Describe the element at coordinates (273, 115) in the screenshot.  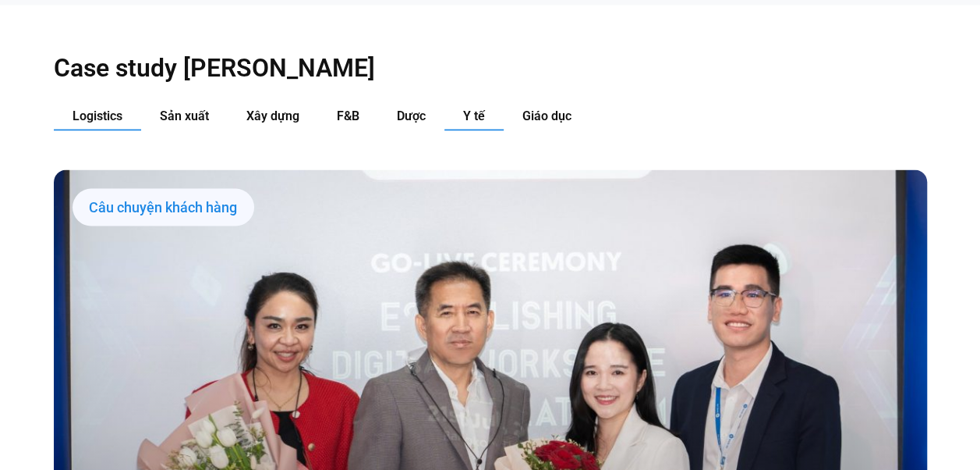
I see `span: Xây dựng` at that location.